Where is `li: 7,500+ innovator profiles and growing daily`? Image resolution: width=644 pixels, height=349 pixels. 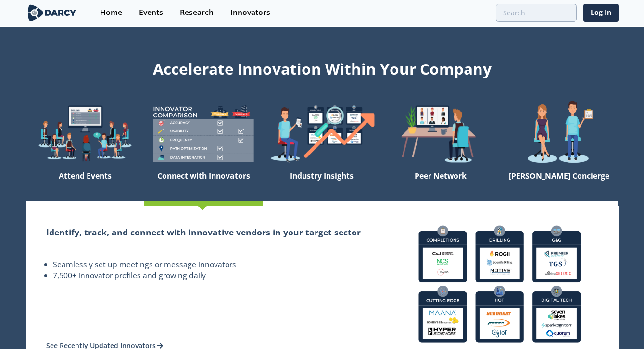
li: 7,500+ innovator profiles and growing daily is located at coordinates (207, 276).